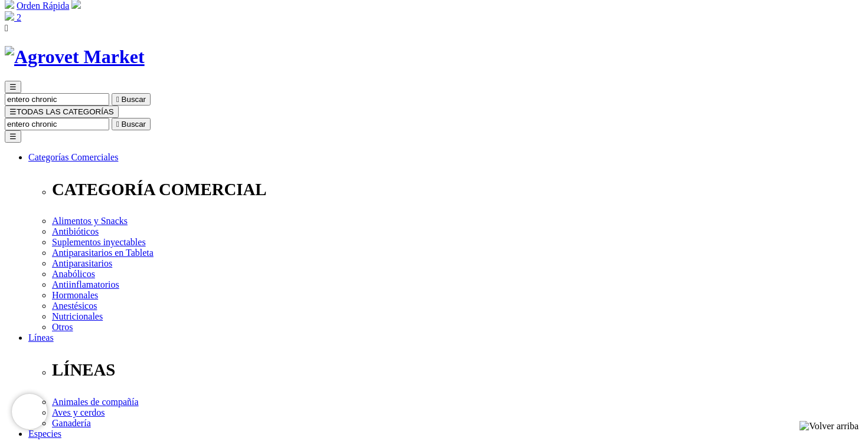 The width and height of the screenshot is (868, 441). Describe the element at coordinates (78, 412) in the screenshot. I see `a: Aves y cerdos` at that location.